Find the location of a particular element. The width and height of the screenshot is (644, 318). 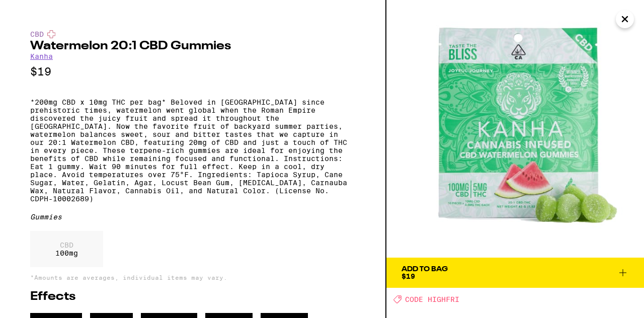

div: Gummies is located at coordinates (192, 216).